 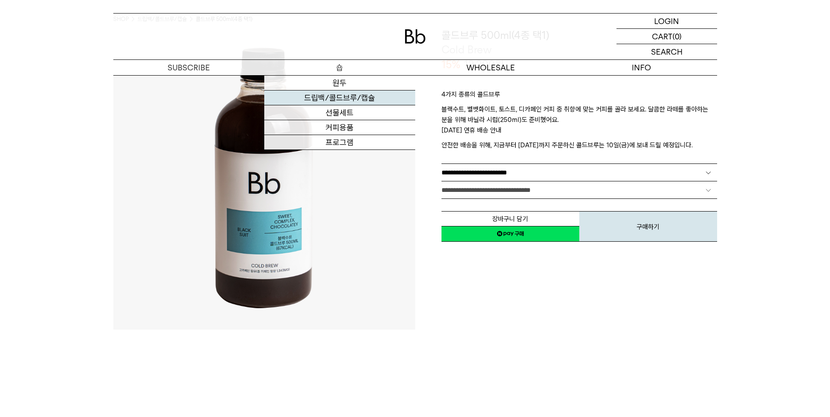 I want to click on p: SUBSCRIBE, so click(x=189, y=67).